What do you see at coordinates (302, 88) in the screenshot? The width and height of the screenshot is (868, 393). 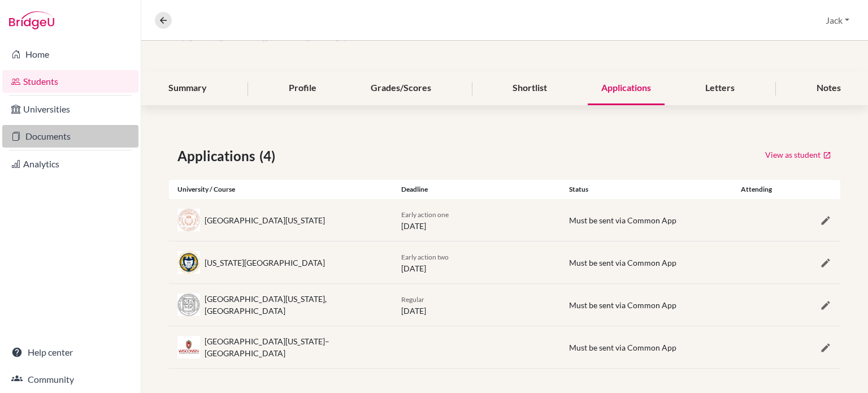 I see `div: Profile` at bounding box center [302, 88].